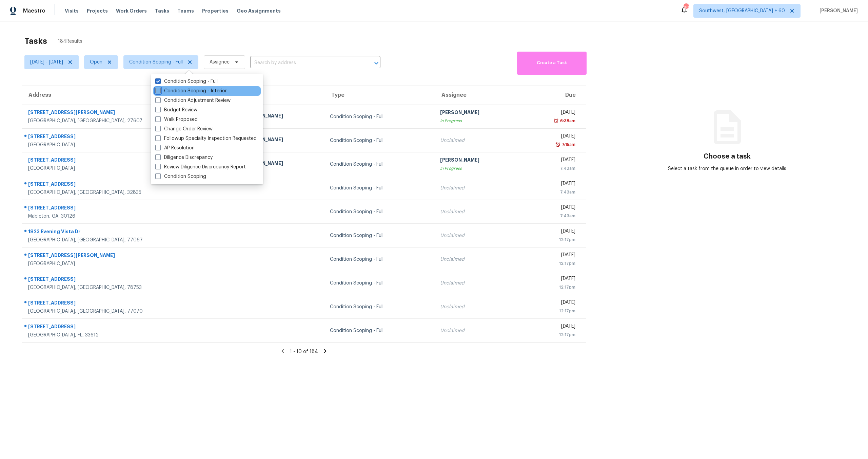 The image size is (868, 459). I want to click on th: Type, so click(379, 96).